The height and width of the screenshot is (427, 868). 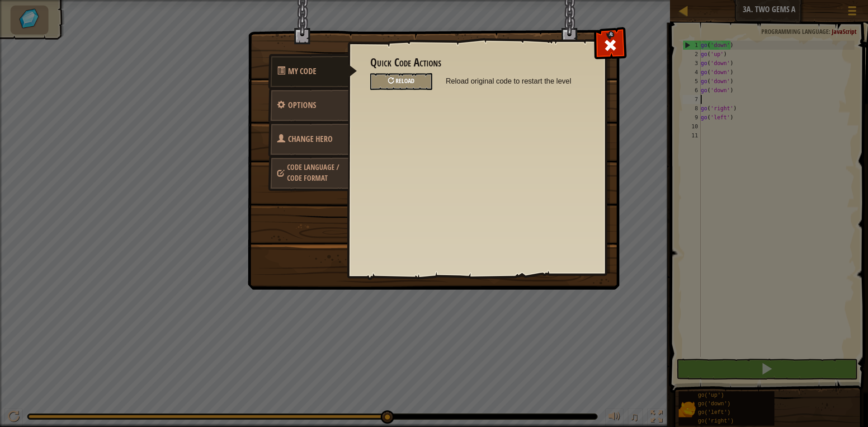 What do you see at coordinates (477, 62) in the screenshot?
I see `h3: Quick Code Actions` at bounding box center [477, 62].